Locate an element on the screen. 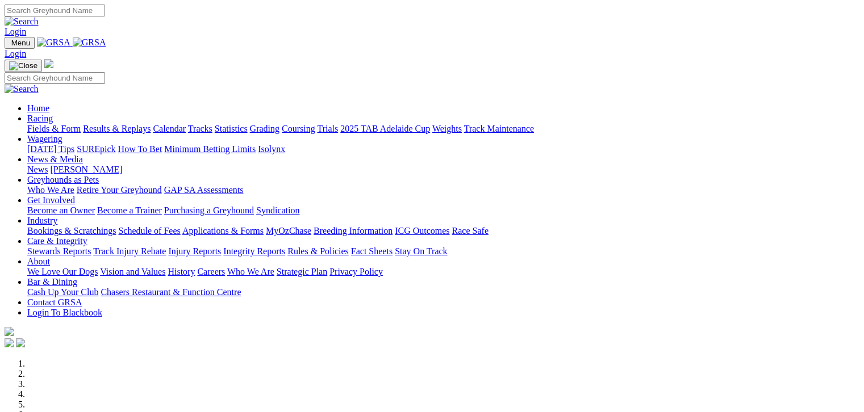 Image resolution: width=864 pixels, height=412 pixels. a: ICG Outcomes is located at coordinates (422, 231).